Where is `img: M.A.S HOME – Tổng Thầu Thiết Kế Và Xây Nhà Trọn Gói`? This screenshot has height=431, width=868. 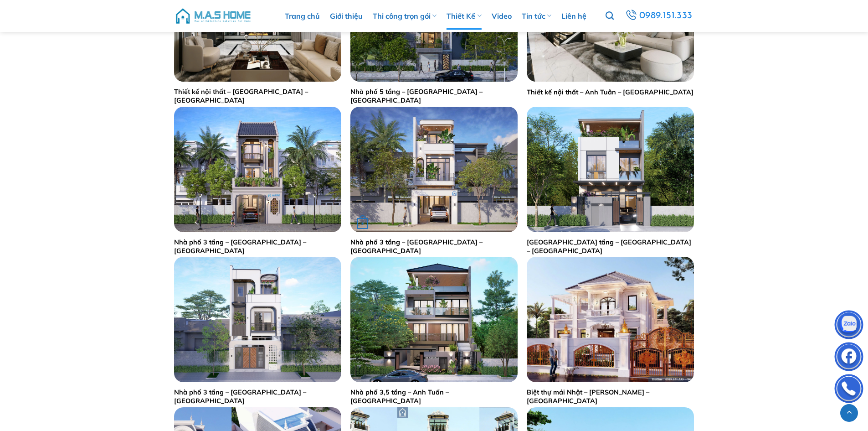 img: M.A.S HOME – Tổng Thầu Thiết Kế Và Xây Nhà Trọn Gói is located at coordinates (214, 16).